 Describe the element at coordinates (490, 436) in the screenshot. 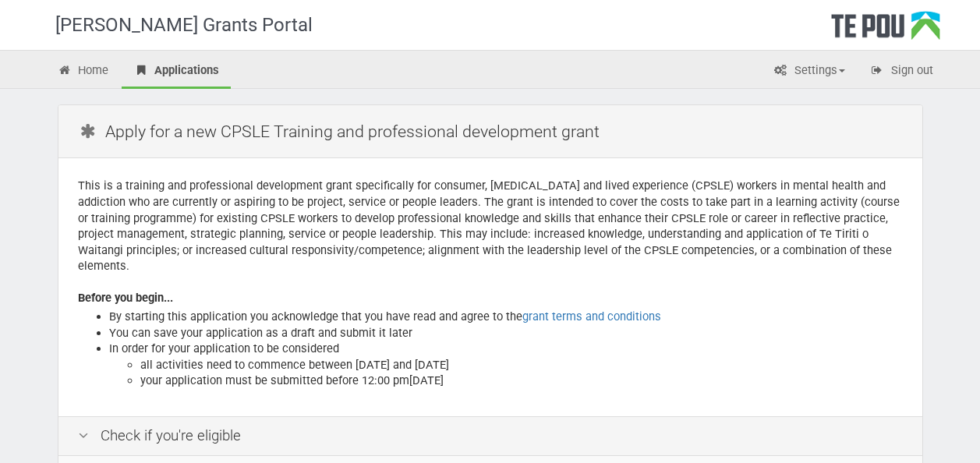

I see `div: Check if you're eligible` at that location.